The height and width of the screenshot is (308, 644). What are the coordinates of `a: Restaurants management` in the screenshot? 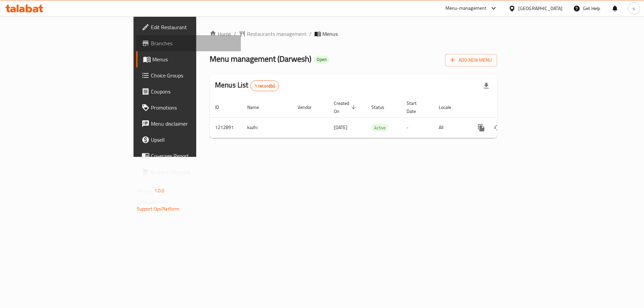 It's located at (272, 34).